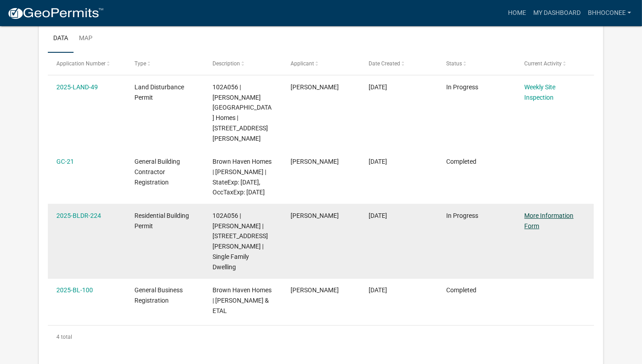  Describe the element at coordinates (378, 162) in the screenshot. I see `span: 07/22/2025` at that location.